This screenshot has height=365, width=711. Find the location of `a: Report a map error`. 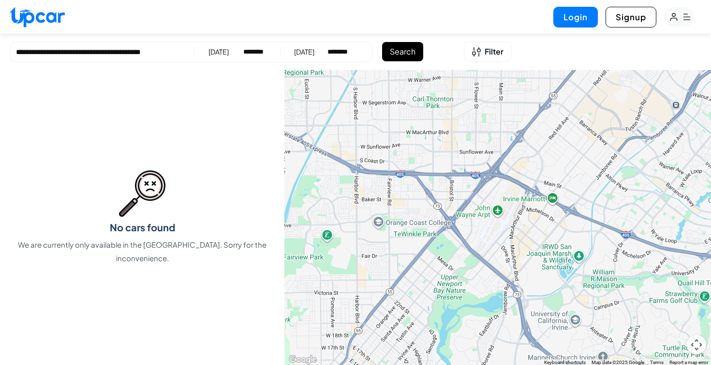

a: Report a map error is located at coordinates (688, 363).